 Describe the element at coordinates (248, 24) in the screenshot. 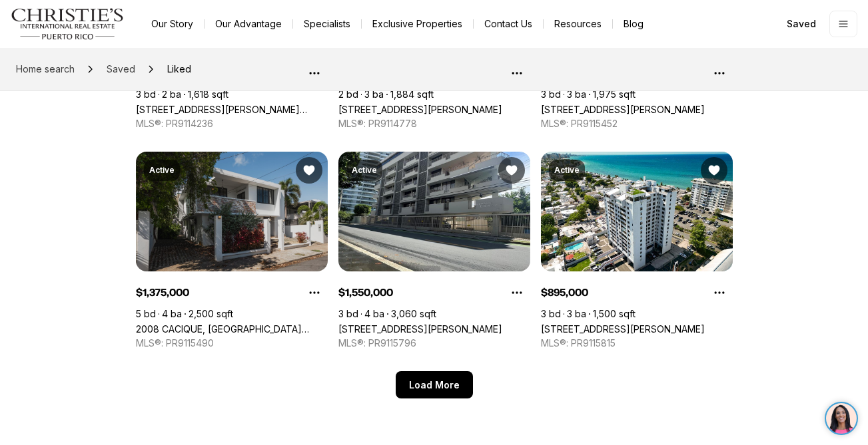

I see `a: Our Advantage` at that location.